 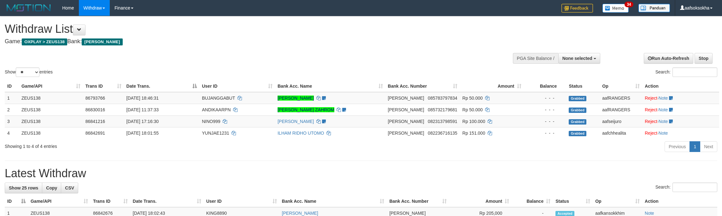 I want to click on img: MOTION_logo.png, so click(x=29, y=8).